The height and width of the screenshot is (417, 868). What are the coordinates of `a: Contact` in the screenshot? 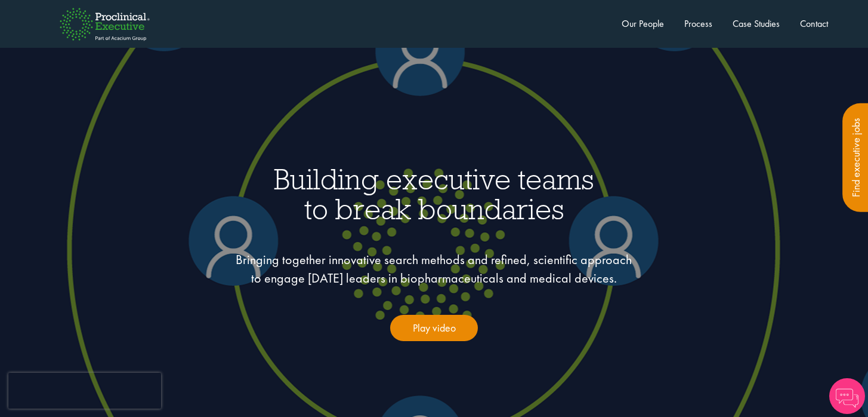 It's located at (814, 23).